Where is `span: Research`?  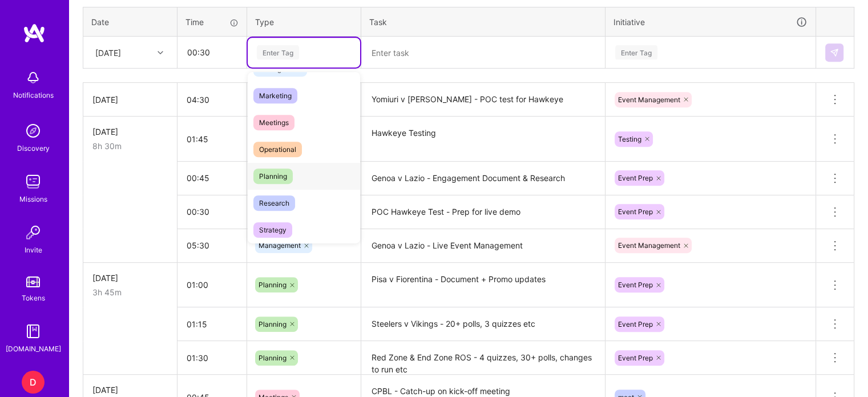 span: Research is located at coordinates (274, 203).